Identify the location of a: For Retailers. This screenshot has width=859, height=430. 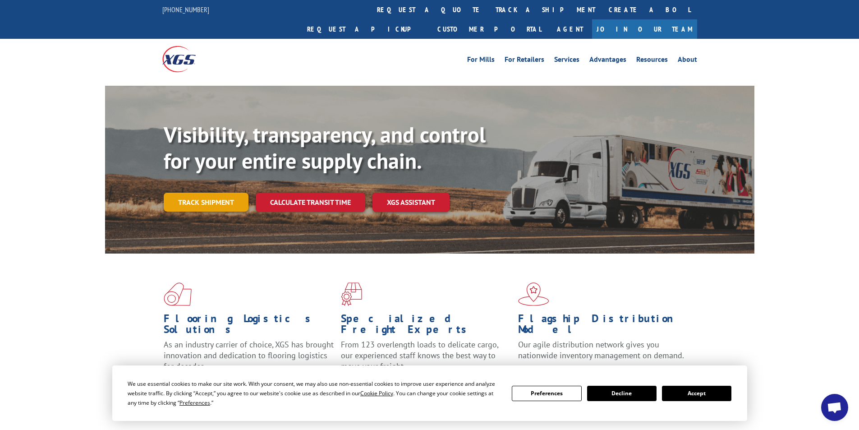
(524, 61).